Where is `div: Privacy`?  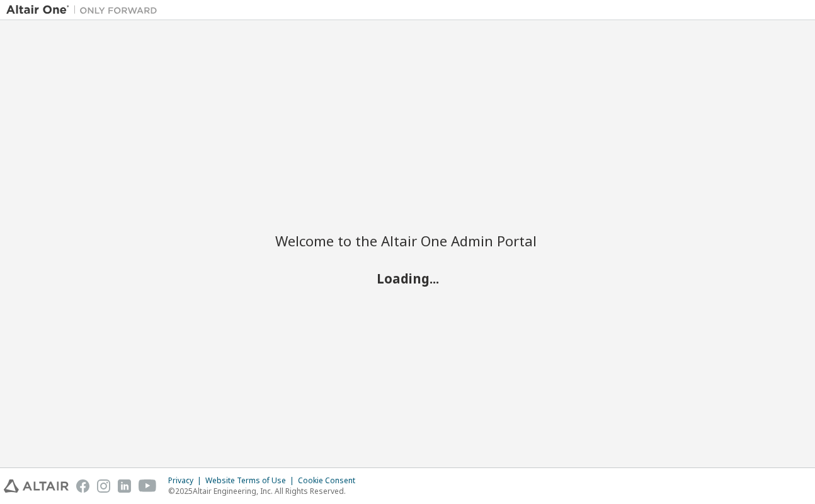
div: Privacy is located at coordinates (187, 480).